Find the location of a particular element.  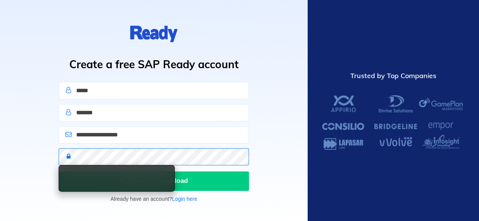

p: Already have an account? is located at coordinates (154, 199).